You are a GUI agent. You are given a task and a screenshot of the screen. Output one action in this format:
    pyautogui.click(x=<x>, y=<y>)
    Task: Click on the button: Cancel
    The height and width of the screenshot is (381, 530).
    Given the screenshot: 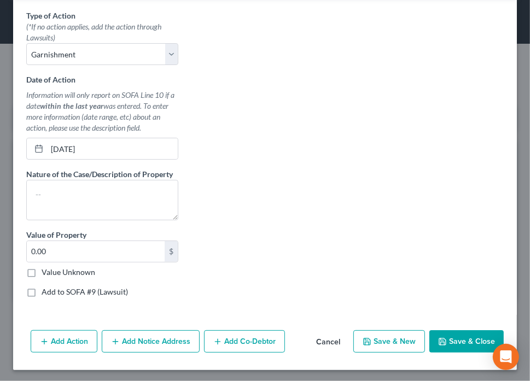 What is the action you would take?
    pyautogui.click(x=328, y=342)
    